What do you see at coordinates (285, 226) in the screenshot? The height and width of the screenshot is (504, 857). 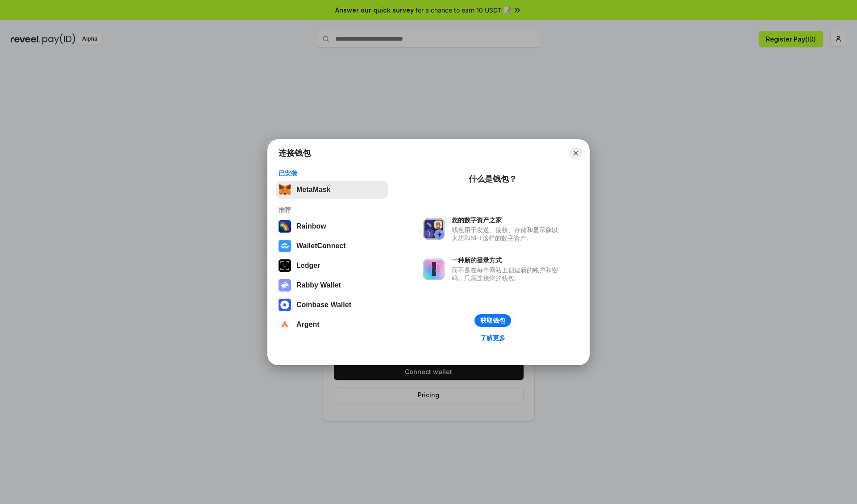 I see `img: svg+xml,%3Csvg%20width%3D%22120%22%20height%3D%22120%22%20viewBox%3D%220%200%20120%20120%22%20fil...` at bounding box center [285, 226].